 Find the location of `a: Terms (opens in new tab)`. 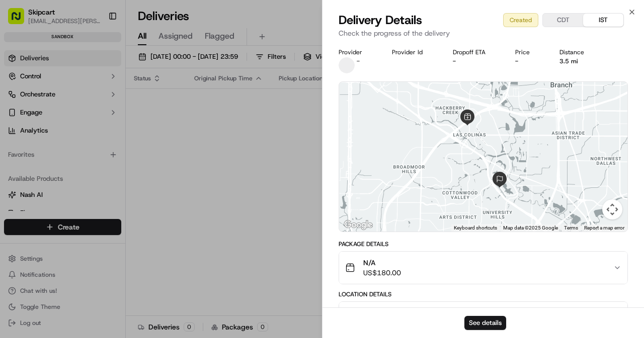

a: Terms (opens in new tab) is located at coordinates (571, 227).